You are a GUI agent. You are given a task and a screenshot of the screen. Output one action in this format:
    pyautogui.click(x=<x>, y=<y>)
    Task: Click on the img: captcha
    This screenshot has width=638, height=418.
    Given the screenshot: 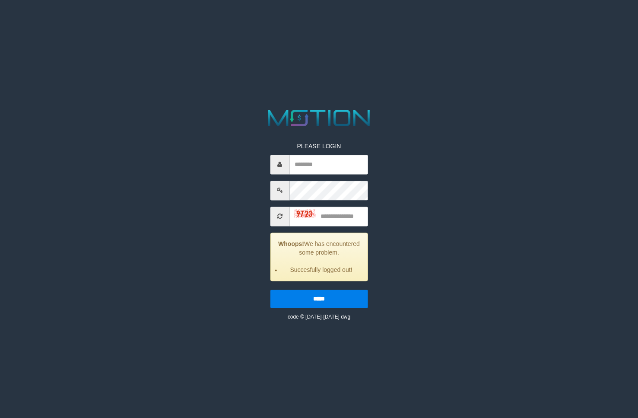 What is the action you would take?
    pyautogui.click(x=305, y=214)
    